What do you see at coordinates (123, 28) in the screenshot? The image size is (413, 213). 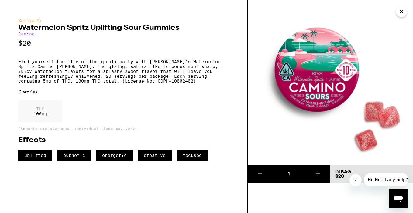 I see `h2: Watermelon Spritz Uplifting Sour Gummies` at bounding box center [123, 28].